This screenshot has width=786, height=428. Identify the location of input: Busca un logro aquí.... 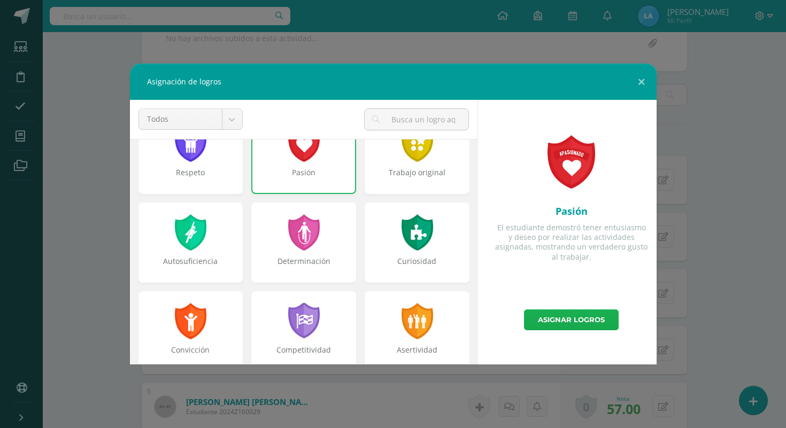
(416, 119).